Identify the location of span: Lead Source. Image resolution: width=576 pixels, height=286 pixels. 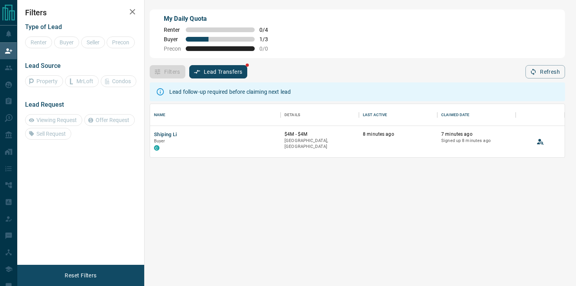
(43, 65).